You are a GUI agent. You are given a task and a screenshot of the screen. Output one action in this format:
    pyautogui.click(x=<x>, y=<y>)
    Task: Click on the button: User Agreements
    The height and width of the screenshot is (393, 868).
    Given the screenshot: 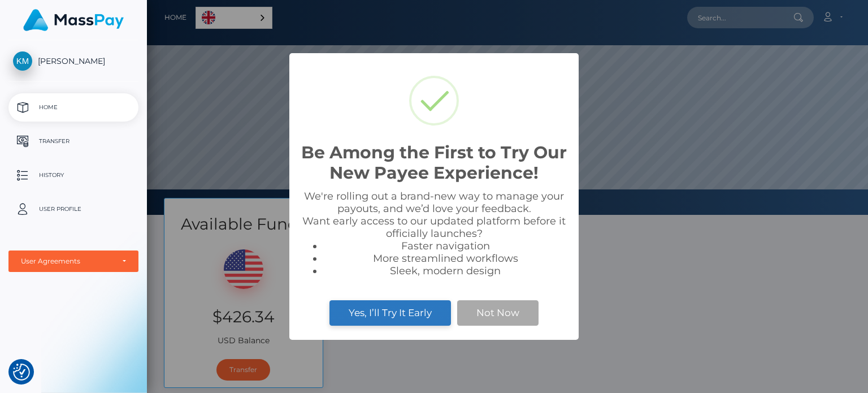 What is the action you would take?
    pyautogui.click(x=73, y=262)
    